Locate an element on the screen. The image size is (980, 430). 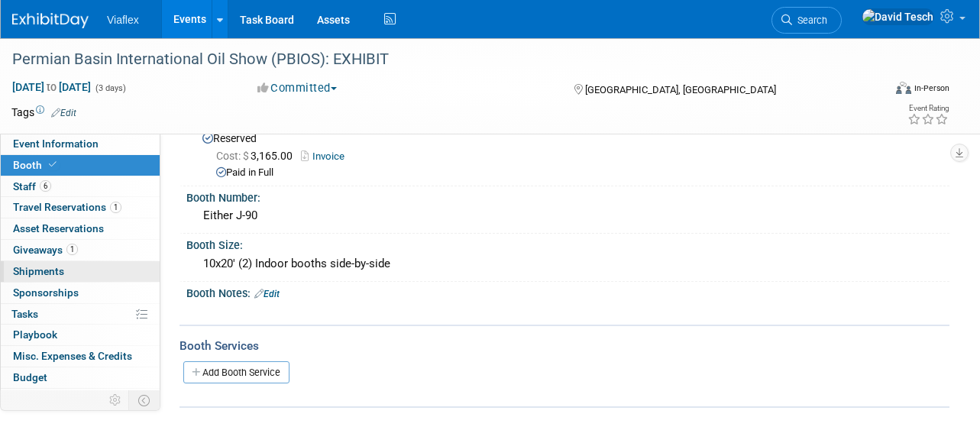
span: to is located at coordinates (51, 87).